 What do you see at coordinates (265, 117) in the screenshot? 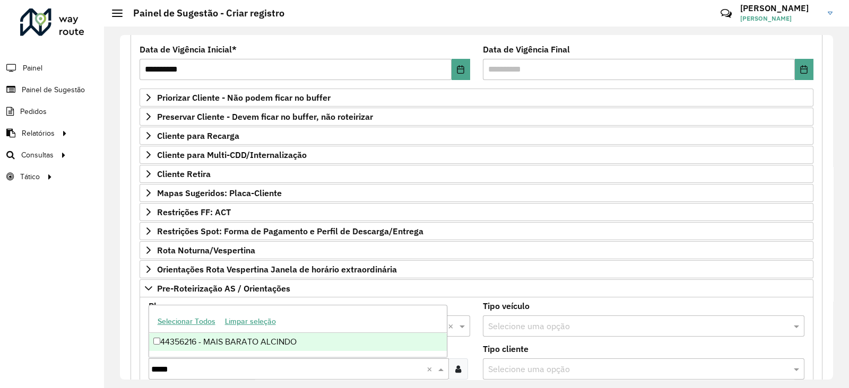
I see `span: Preservar Cliente - Devem ficar no buffer, não roteirizar` at bounding box center [265, 117].